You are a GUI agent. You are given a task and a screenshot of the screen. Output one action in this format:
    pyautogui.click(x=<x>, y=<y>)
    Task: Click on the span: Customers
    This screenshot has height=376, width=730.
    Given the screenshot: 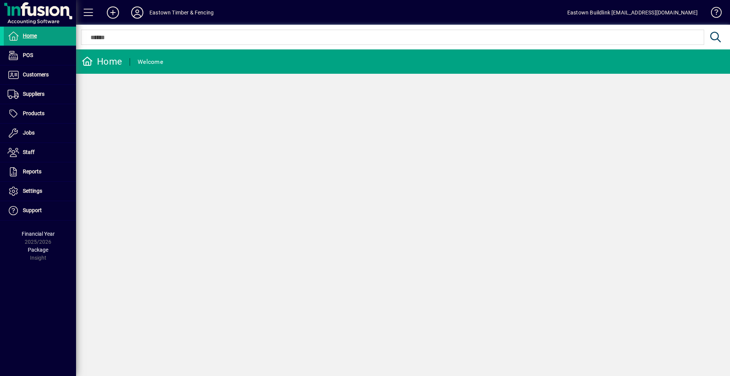 What is the action you would take?
    pyautogui.click(x=36, y=75)
    